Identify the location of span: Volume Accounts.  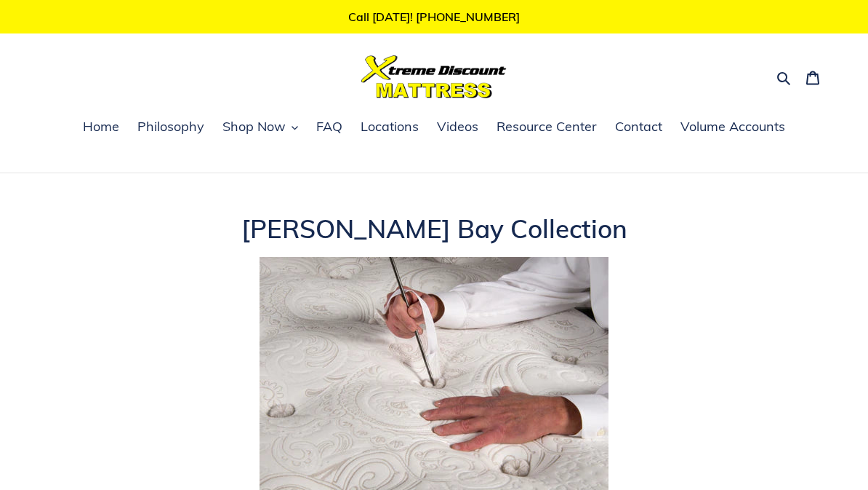
(733, 127).